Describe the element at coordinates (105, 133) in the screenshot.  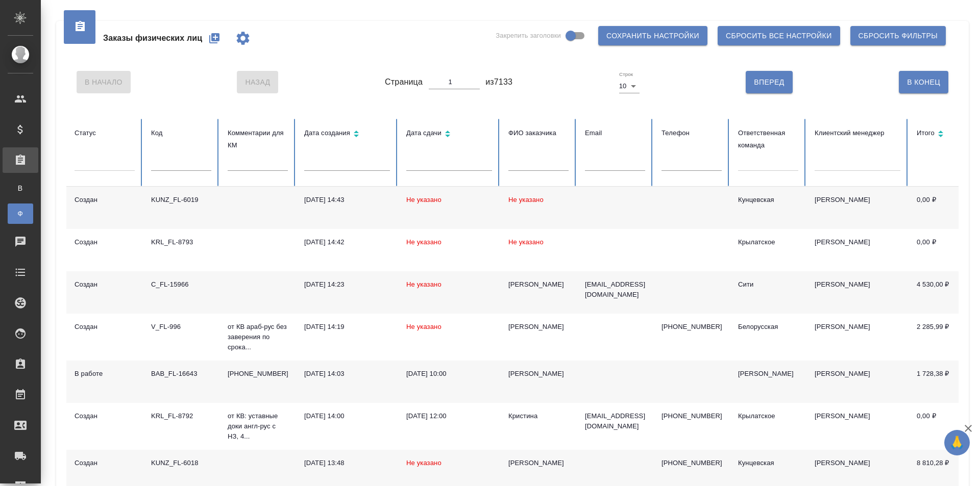
I see `div: Статус` at that location.